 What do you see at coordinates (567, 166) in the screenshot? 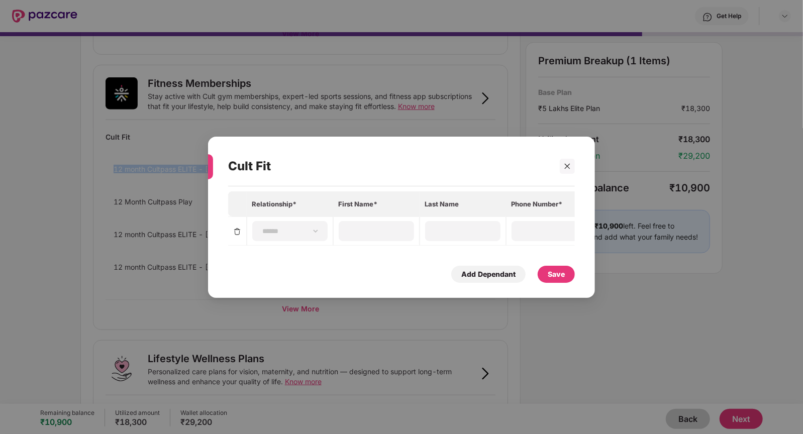
I see `span: close` at bounding box center [567, 166].